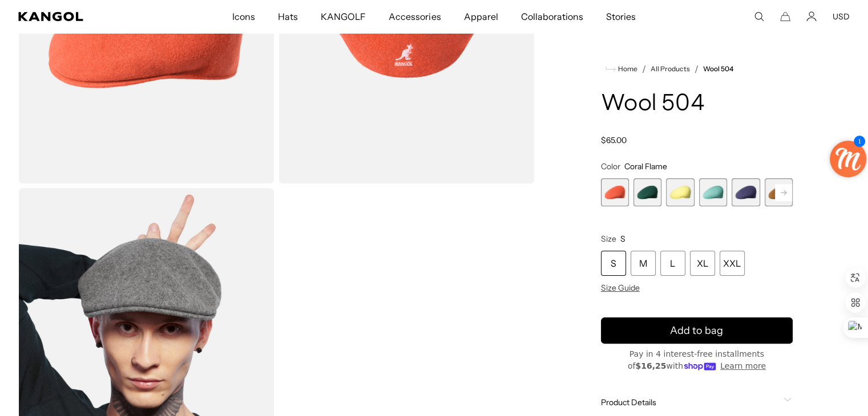 This screenshot has width=868, height=416. What do you see at coordinates (670, 69) in the screenshot?
I see `a: All Products` at bounding box center [670, 69].